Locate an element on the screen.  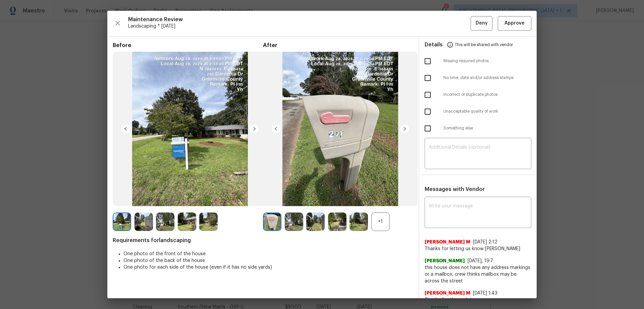
div: Incorrect or duplicate photos is located at coordinates (478, 95).